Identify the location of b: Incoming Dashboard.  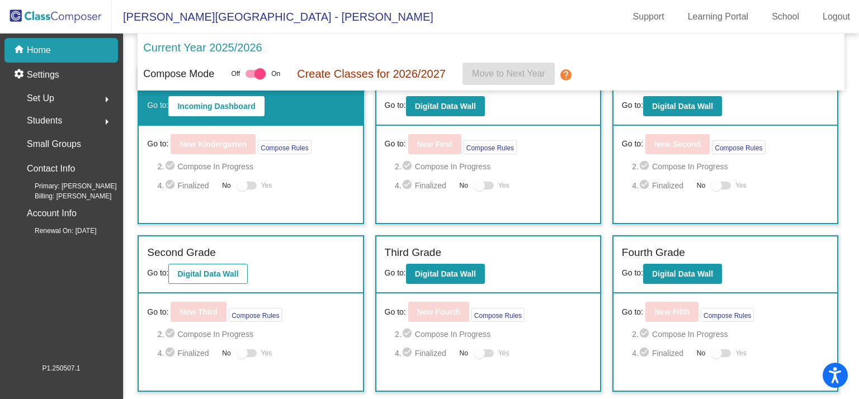
(216, 106).